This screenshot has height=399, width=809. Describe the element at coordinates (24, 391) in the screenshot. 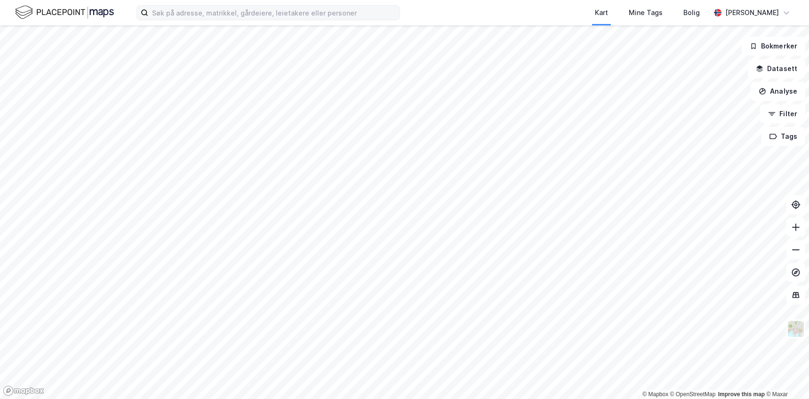

I see `a: Mapbox homepage` at that location.